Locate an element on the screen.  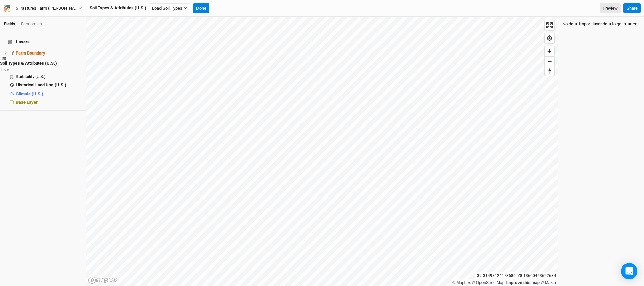
canvas: Map is located at coordinates (322, 151).